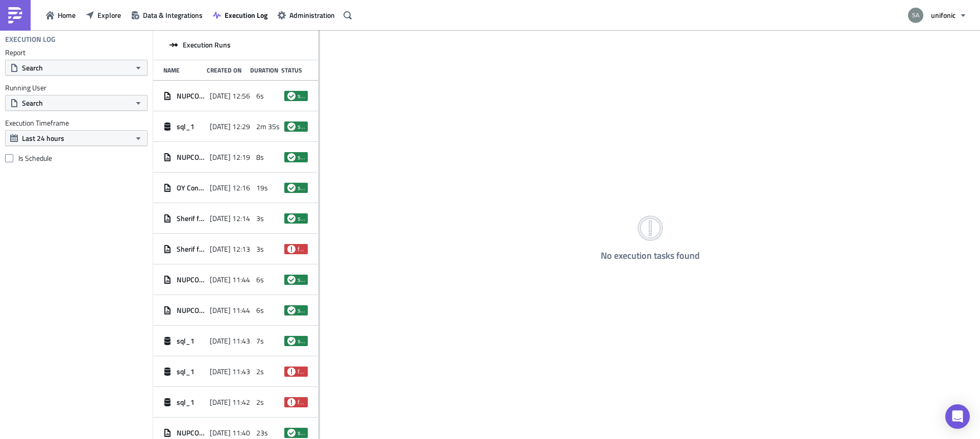  Describe the element at coordinates (246, 15) in the screenshot. I see `span: Execution Log` at that location.